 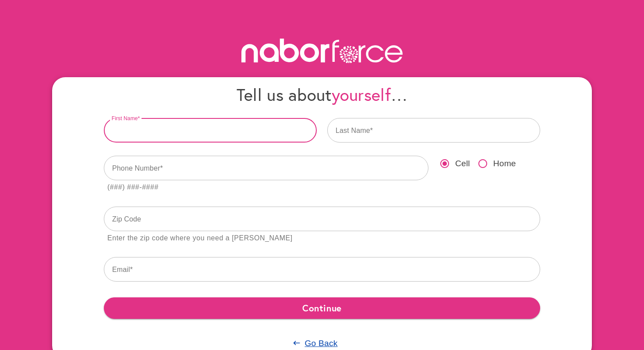 I want to click on span: yourself, so click(x=361, y=94).